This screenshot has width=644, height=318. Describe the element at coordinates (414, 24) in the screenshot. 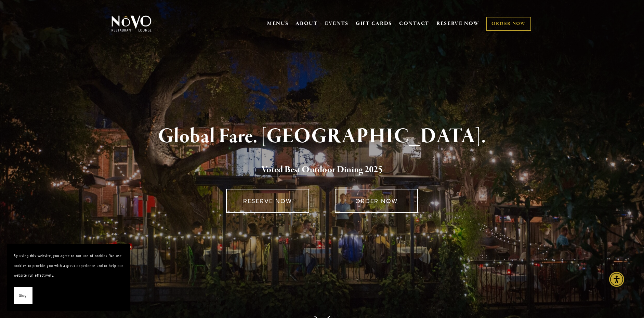

I see `a: CONTACT` at that location.